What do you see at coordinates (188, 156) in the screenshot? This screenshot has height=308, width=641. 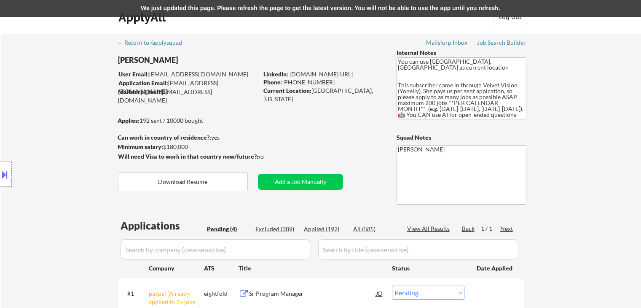 I see `strong: Will need Visa to work in that country now/future?:` at bounding box center [188, 156].